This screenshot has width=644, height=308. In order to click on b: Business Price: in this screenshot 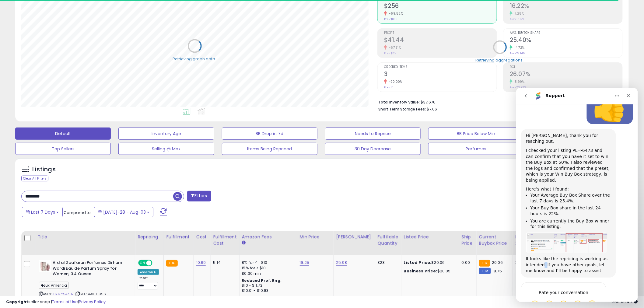, I will do `click(421, 271)`.